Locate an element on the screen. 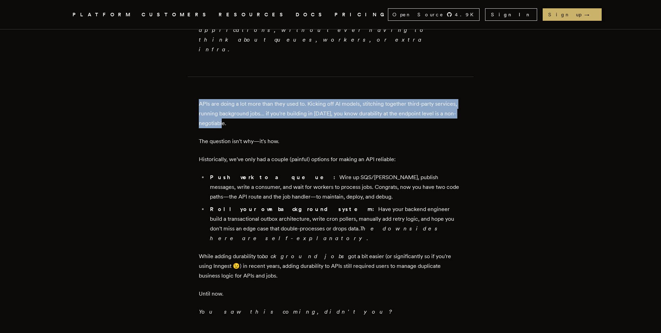 Image resolution: width=661 pixels, height=333 pixels. span: RESOURCES is located at coordinates (253, 15).